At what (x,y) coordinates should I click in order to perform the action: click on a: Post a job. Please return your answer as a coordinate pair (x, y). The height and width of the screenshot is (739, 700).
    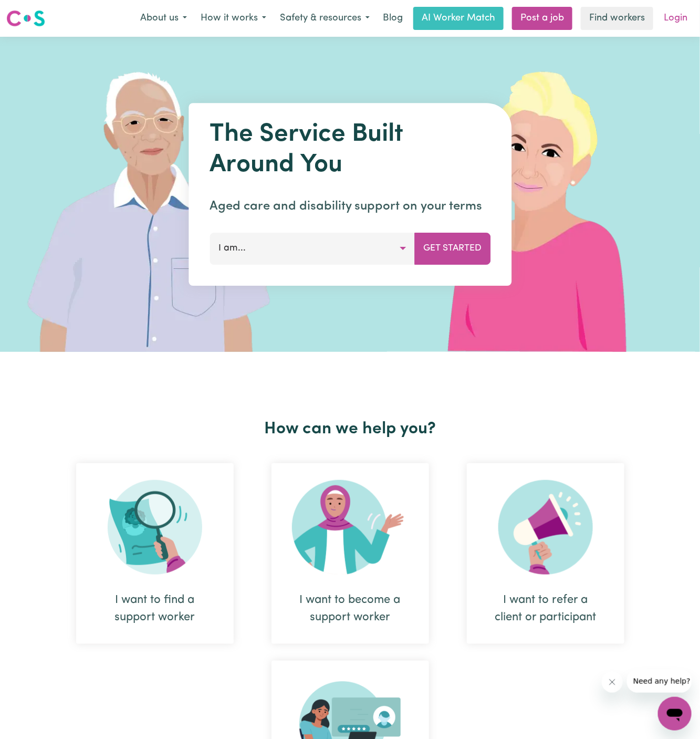
    Looking at the image, I should click on (542, 18).